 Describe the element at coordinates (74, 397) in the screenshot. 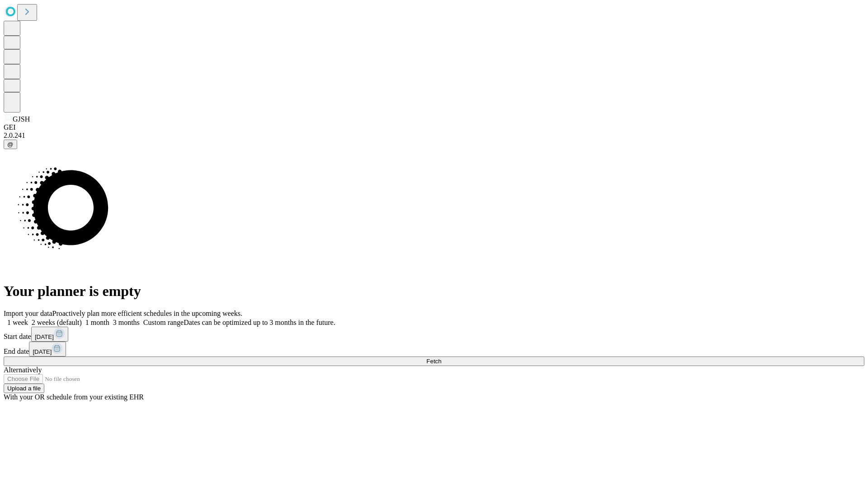

I see `span: With your OR schedule from your existing EHR` at that location.